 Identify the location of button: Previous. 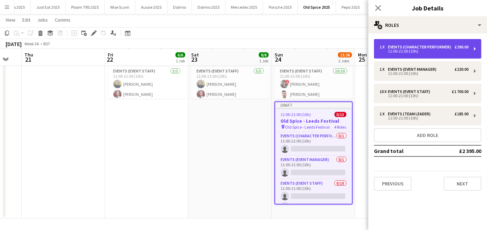
(393, 184).